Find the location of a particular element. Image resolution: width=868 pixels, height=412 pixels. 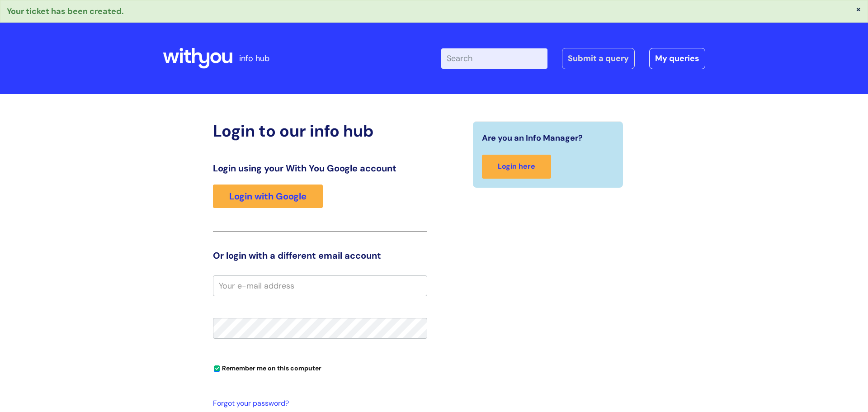

span: Are you an Info Manager? is located at coordinates (532, 138).